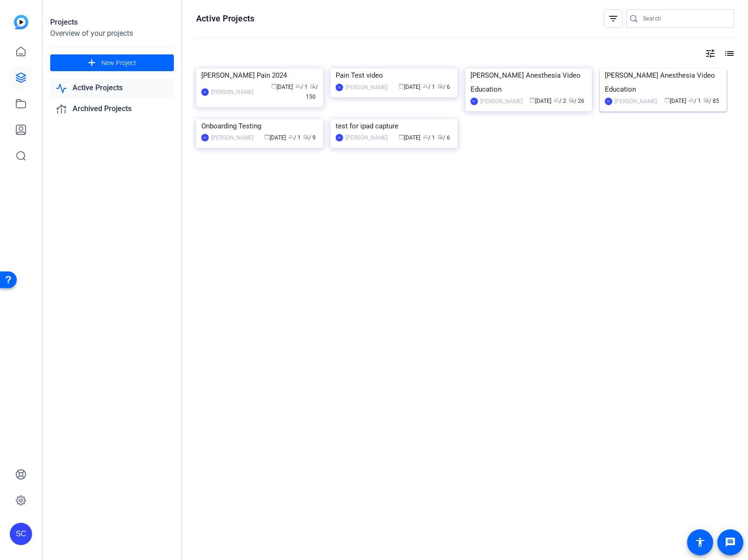 The height and width of the screenshot is (560, 748). I want to click on span: / 2, so click(560, 101).